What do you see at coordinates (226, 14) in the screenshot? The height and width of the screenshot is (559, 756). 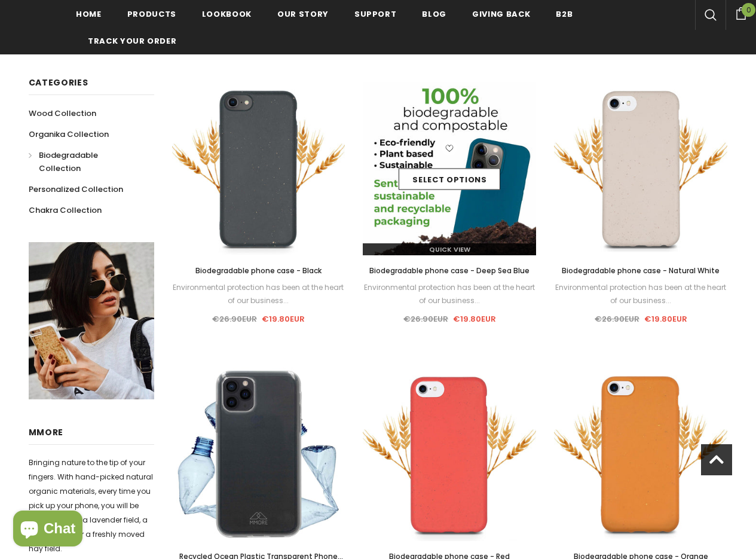 I see `span: Lookbook` at bounding box center [226, 14].